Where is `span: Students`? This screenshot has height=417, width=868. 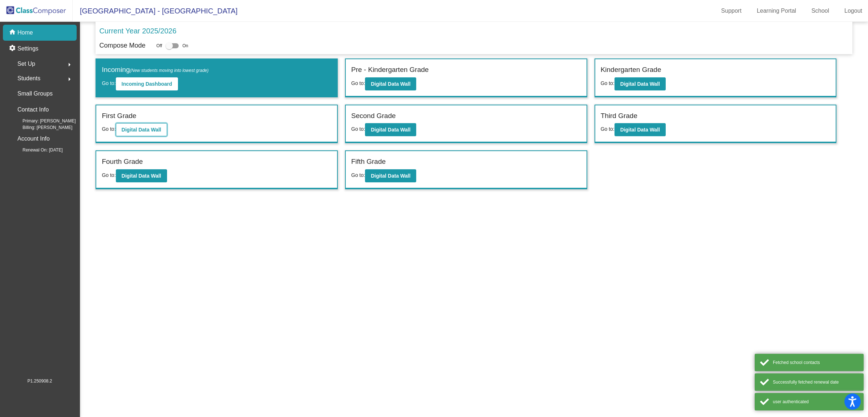
span: Students is located at coordinates (29, 78).